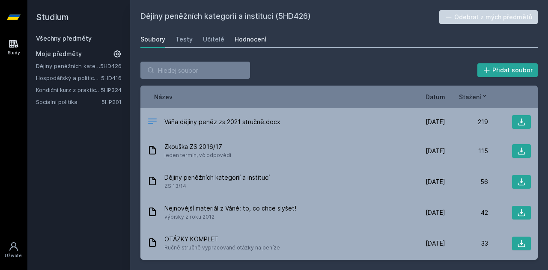  What do you see at coordinates (214, 39) in the screenshot?
I see `a: Učitelé` at bounding box center [214, 39].